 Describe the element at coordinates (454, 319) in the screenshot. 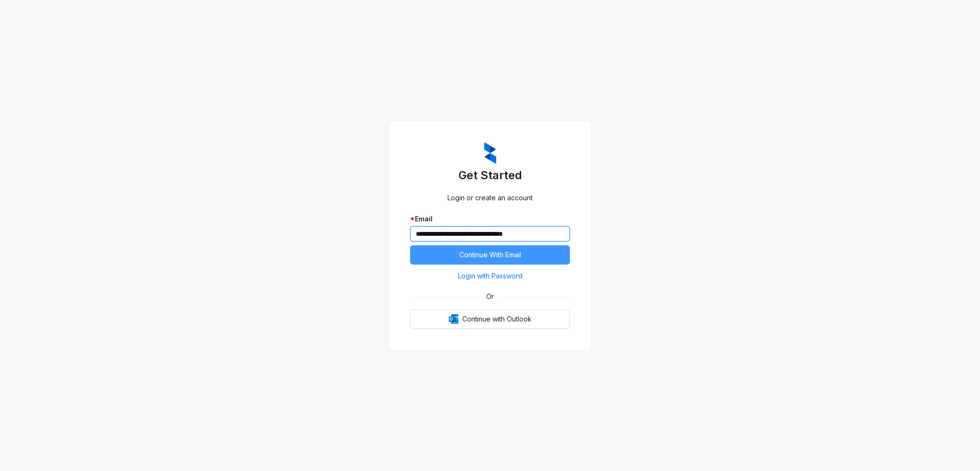

I see `img: Outlook` at that location.